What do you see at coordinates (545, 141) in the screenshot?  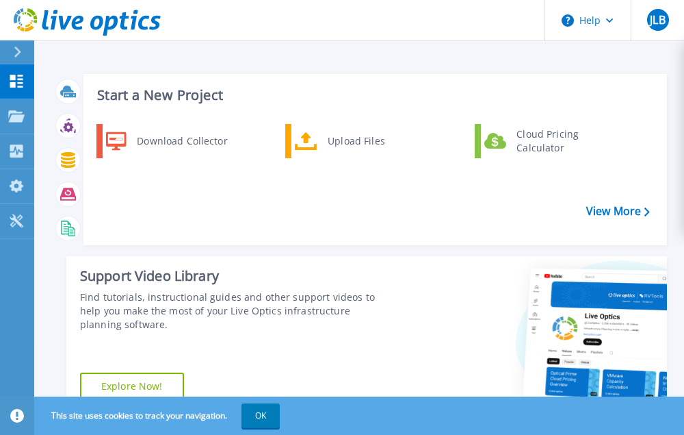 I see `a: Cloud Pricing Calculator` at bounding box center [545, 141].